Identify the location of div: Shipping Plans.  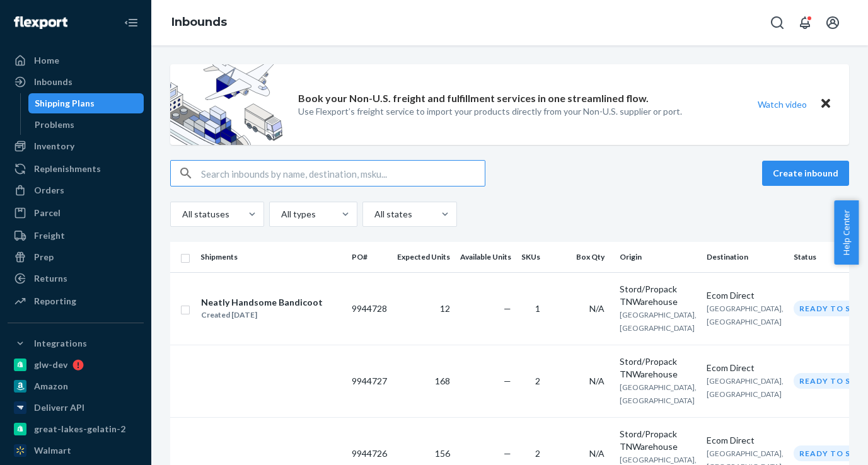
(64, 104).